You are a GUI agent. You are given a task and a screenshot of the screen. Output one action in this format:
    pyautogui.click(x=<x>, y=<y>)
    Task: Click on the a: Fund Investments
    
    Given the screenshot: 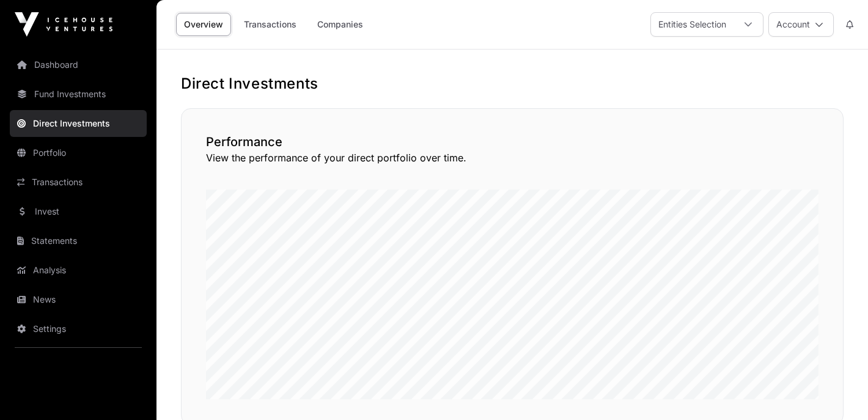 What is the action you would take?
    pyautogui.click(x=78, y=95)
    